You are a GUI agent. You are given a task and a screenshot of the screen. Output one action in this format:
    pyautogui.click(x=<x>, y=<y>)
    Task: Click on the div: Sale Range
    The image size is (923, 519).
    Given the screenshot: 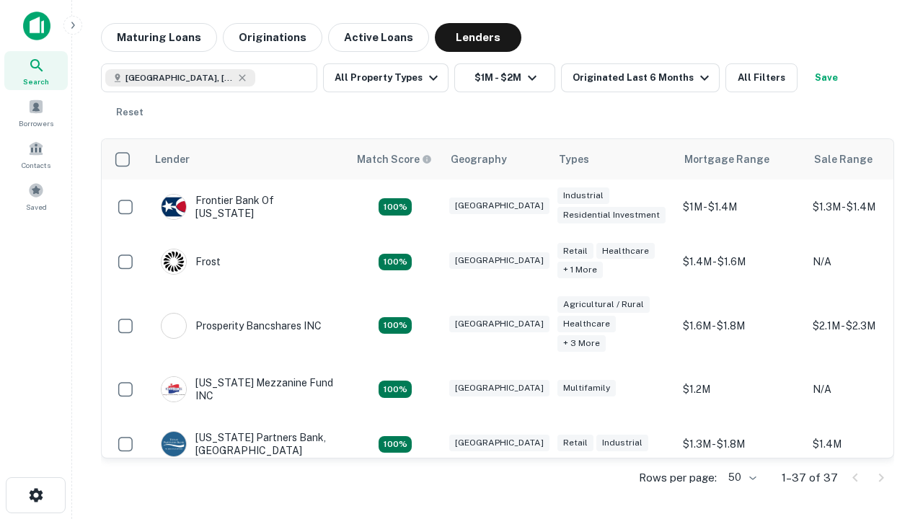 What is the action you would take?
    pyautogui.click(x=843, y=159)
    